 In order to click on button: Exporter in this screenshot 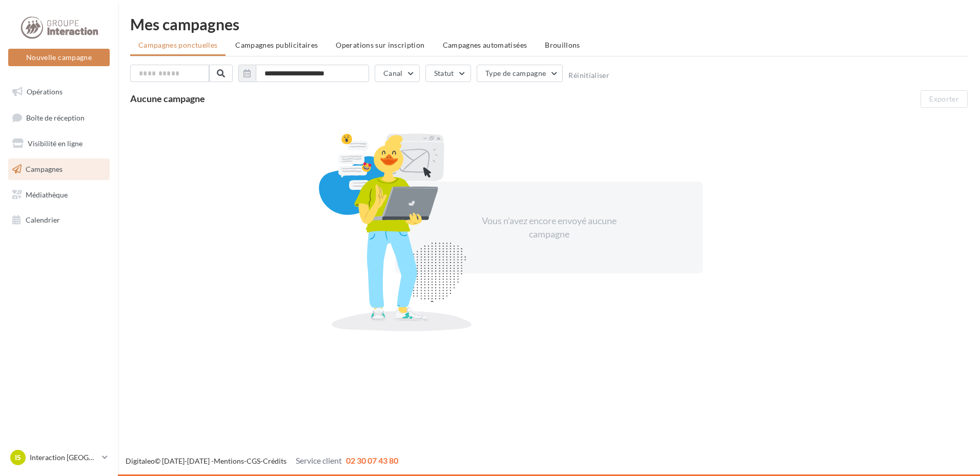, I will do `click(944, 99)`.